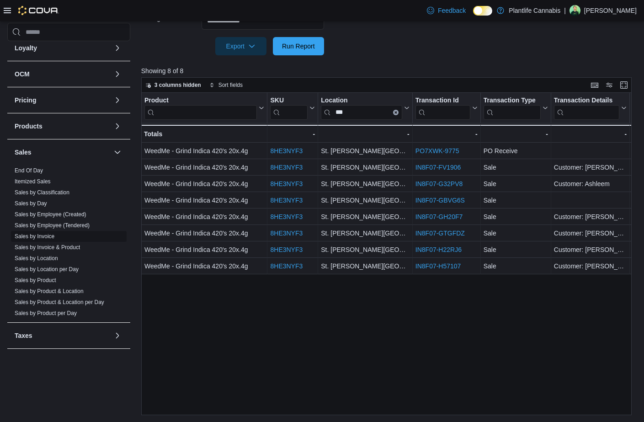  What do you see at coordinates (31, 203) in the screenshot?
I see `span: Sales by Day` at bounding box center [31, 203].